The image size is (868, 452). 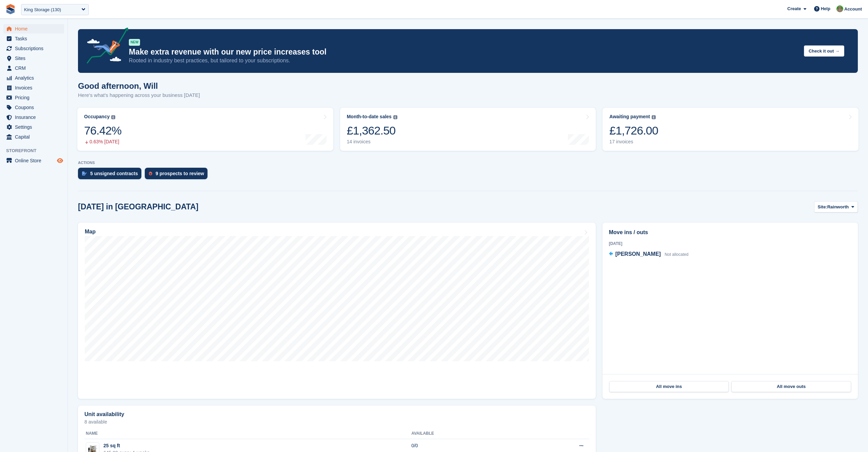 What do you see at coordinates (337, 311) in the screenshot?
I see `a: Map` at bounding box center [337, 311].